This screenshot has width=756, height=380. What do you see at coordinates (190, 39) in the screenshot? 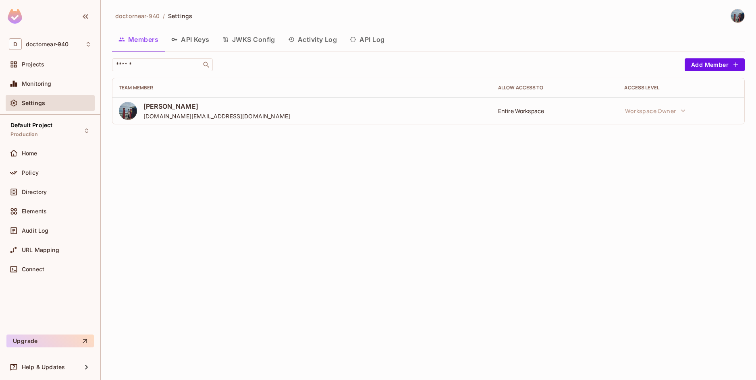
I see `button: API Keys` at bounding box center [190, 39].